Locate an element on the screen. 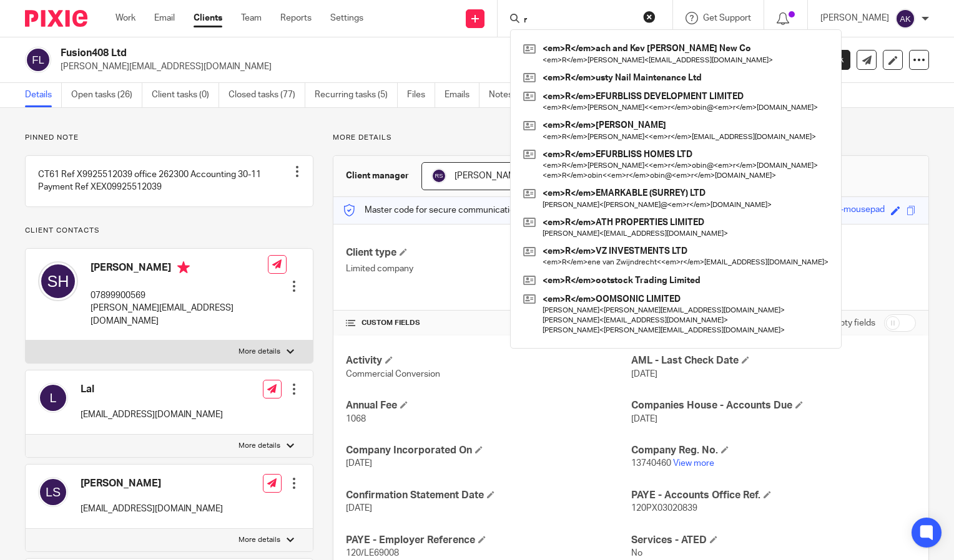  span: No is located at coordinates (637, 554).